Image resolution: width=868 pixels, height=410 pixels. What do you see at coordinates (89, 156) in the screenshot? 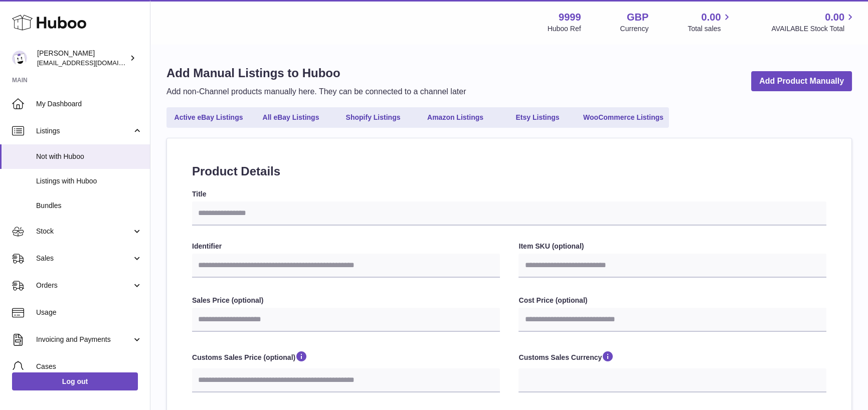
I see `span: Not with Huboo` at bounding box center [89, 156].